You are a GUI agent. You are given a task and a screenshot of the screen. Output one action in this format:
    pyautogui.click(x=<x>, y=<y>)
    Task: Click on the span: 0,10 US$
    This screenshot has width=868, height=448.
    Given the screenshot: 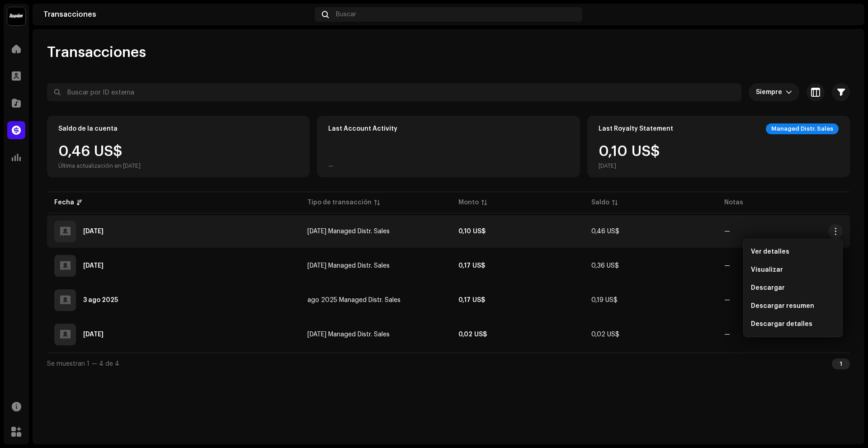 What is the action you would take?
    pyautogui.click(x=472, y=231)
    